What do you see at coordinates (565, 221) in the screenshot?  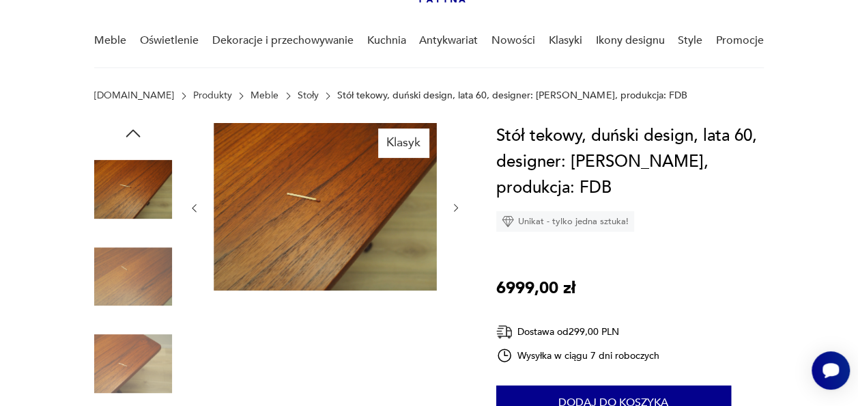 I see `div: Unikat - tylko jedna sztuka!` at bounding box center [565, 221].